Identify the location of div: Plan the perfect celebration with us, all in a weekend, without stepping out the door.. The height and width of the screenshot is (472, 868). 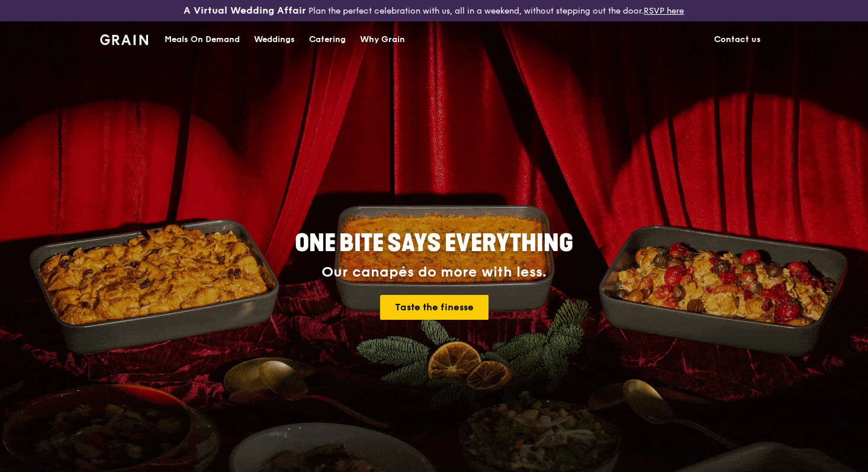
(433, 10).